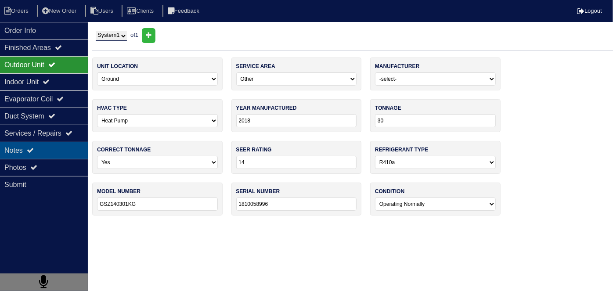 This screenshot has width=613, height=291. Describe the element at coordinates (117, 66) in the screenshot. I see `label: unit location` at that location.